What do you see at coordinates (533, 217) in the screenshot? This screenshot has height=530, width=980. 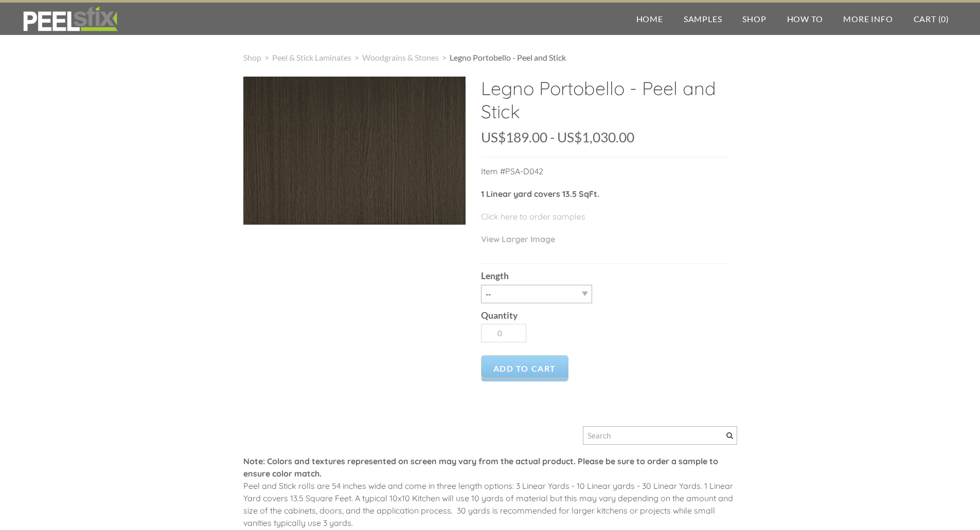 I see `a: Click here to order samples` at bounding box center [533, 217].